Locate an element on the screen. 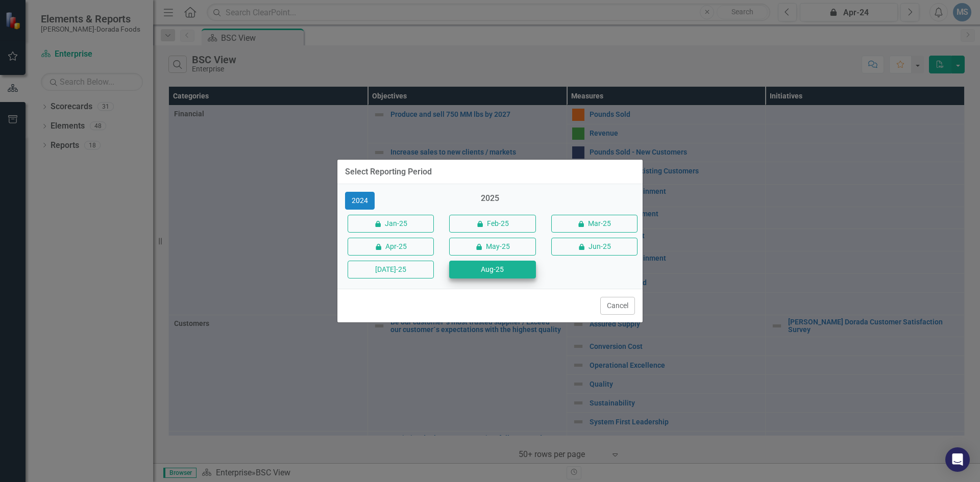 The height and width of the screenshot is (482, 980). div: 2025 is located at coordinates (490, 201).